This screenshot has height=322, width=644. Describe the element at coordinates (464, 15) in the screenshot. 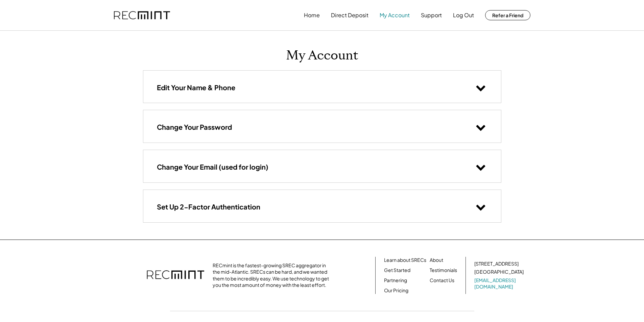

I see `button: Log Out` at that location.